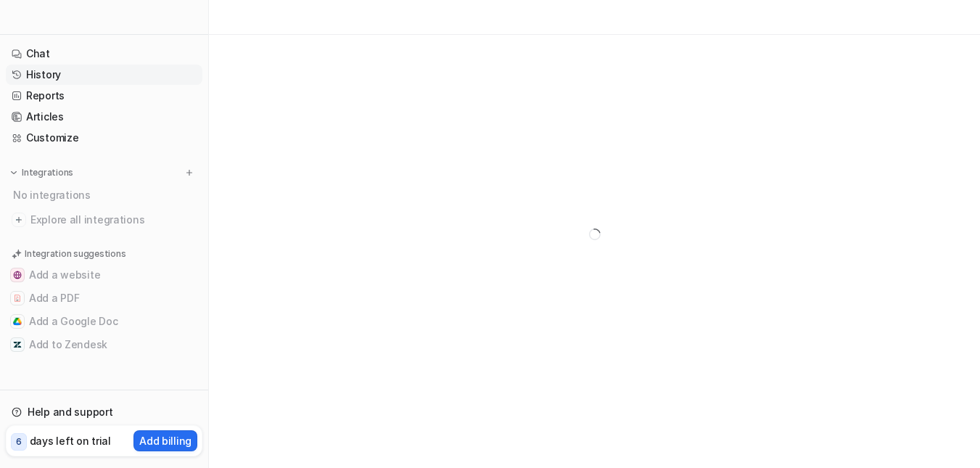 The height and width of the screenshot is (468, 980). Describe the element at coordinates (19, 443) in the screenshot. I see `p: 6` at that location.